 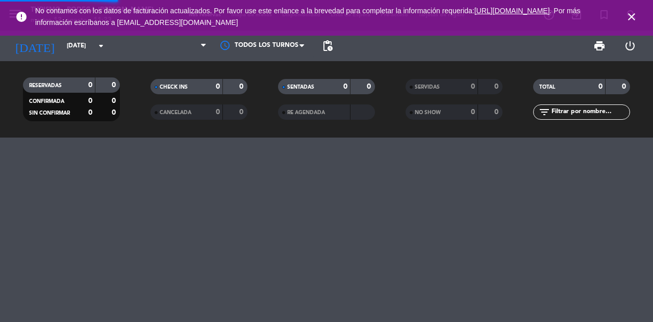 I want to click on span: RE AGENDADA, so click(x=306, y=113).